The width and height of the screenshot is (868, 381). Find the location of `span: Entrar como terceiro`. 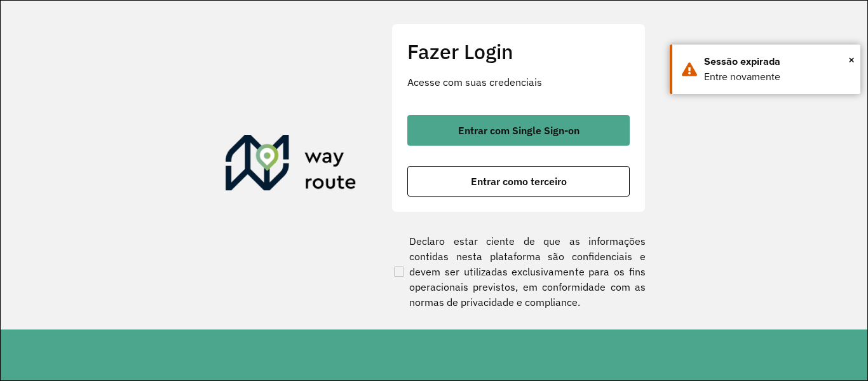

span: Entrar como terceiro is located at coordinates (518, 182).